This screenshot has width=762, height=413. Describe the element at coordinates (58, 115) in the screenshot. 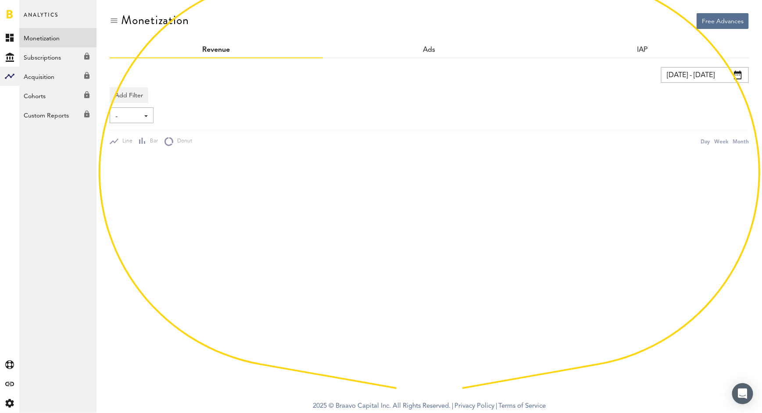

I see `a: Custom Reports` at that location.